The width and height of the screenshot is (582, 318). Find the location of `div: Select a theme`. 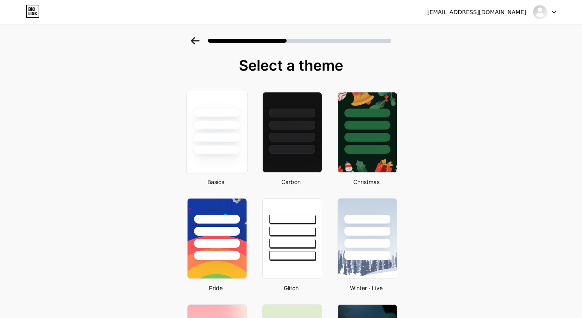

div: Select a theme is located at coordinates (291, 65).